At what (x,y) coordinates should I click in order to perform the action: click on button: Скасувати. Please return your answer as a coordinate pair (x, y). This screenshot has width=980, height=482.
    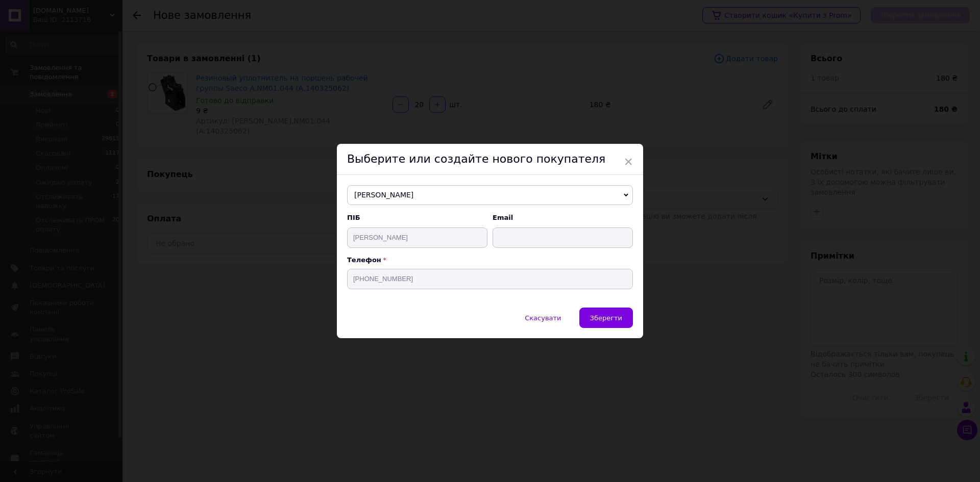
    Looking at the image, I should click on (542, 318).